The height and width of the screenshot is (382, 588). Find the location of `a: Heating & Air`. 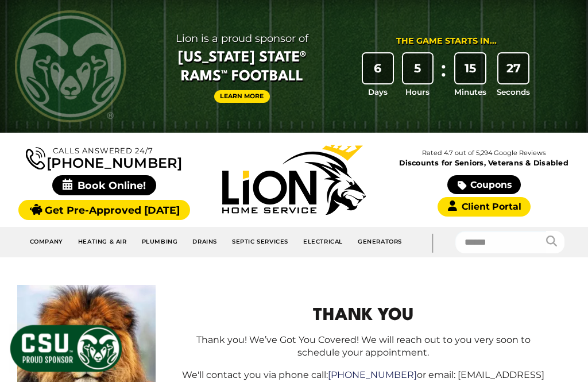

a: Heating & Air is located at coordinates (102, 242).